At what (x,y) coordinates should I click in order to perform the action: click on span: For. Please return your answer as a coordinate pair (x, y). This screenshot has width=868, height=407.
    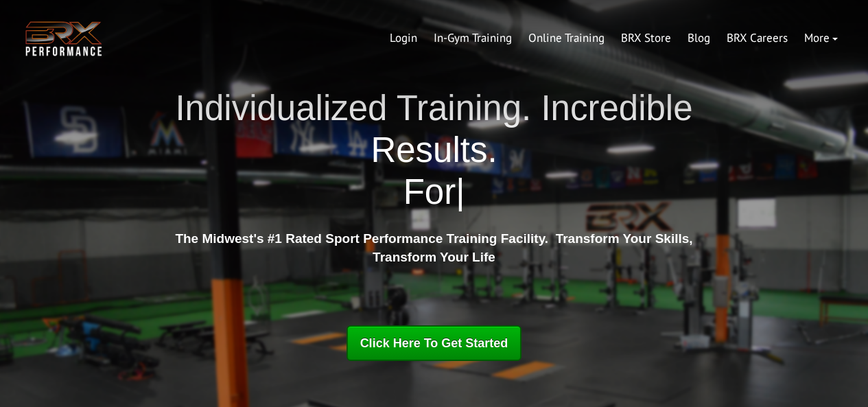
    Looking at the image, I should click on (430, 192).